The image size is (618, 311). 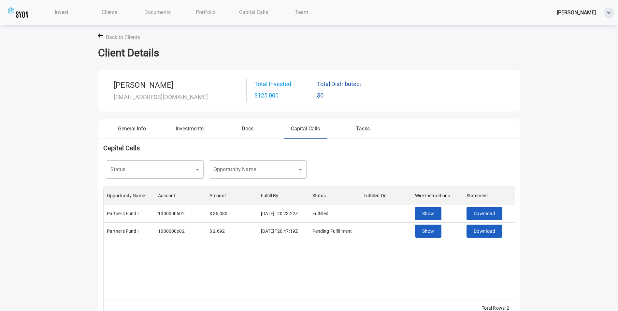 I want to click on h2: Client Details, so click(x=309, y=53).